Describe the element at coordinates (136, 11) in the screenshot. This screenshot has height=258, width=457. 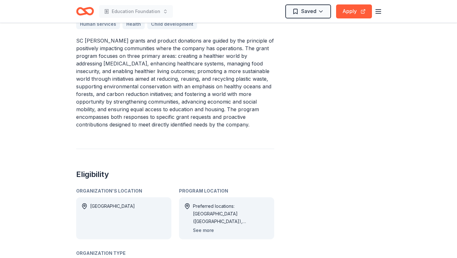
I see `button: Education Foundation` at that location.